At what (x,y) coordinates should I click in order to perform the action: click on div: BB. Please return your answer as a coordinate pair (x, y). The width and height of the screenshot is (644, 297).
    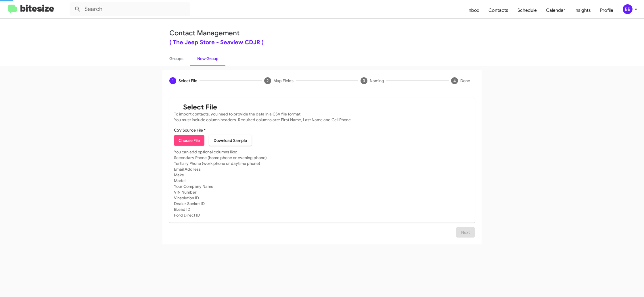
    Looking at the image, I should click on (628, 10).